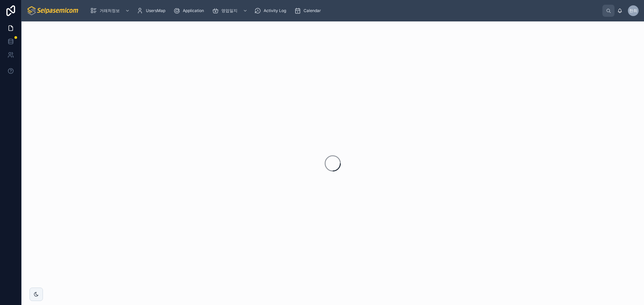  What do you see at coordinates (111, 11) in the screenshot?
I see `a: 거래처정보` at bounding box center [111, 11].